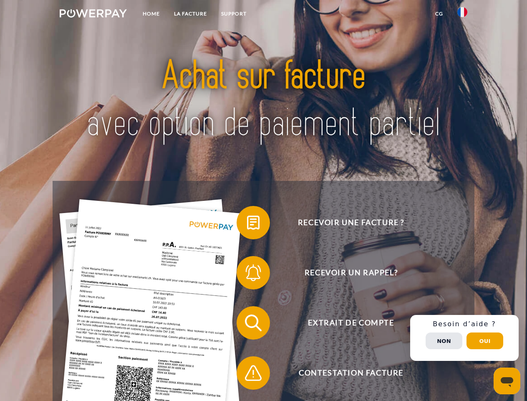 Image resolution: width=527 pixels, height=401 pixels. Describe the element at coordinates (254, 373) in the screenshot. I see `img: qb_warning.svg` at that location.